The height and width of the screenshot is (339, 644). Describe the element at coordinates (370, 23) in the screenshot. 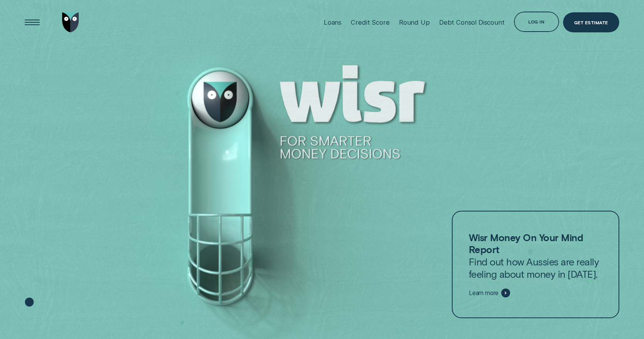

I see `div: Credit Score` at that location.